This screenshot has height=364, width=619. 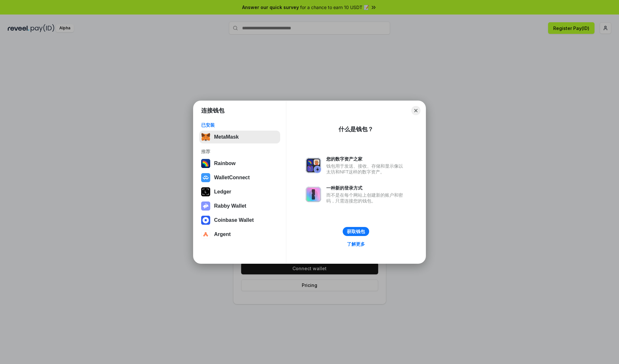 I want to click on img: svg+xml,%3Csvg%20fill%3D%22none%22%20height%3D%2233%22%20viewBox%3D%220%200%2035%2033%22%20width%..., so click(x=206, y=137).